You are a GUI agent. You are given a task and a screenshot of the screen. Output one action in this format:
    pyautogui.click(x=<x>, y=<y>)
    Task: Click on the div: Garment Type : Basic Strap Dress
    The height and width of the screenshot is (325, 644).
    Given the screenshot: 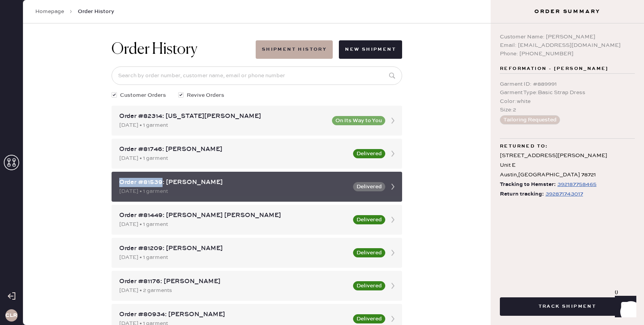 What is the action you would take?
    pyautogui.click(x=567, y=93)
    